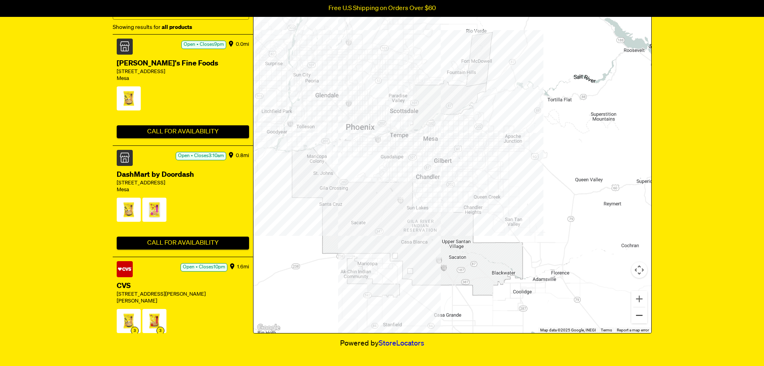 The image size is (764, 366). What do you see at coordinates (402, 343) in the screenshot?
I see `a: StoreLocators` at bounding box center [402, 343].